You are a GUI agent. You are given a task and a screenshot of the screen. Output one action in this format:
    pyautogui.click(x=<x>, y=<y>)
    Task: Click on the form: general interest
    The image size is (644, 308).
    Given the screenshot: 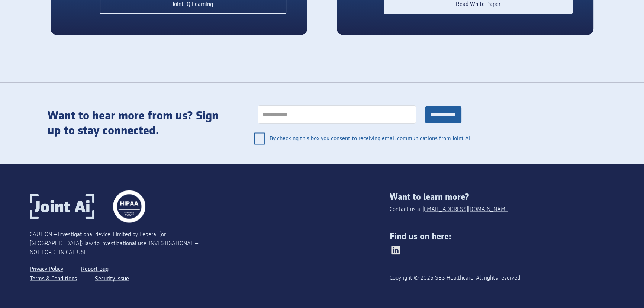 What is the action you would take?
    pyautogui.click(x=360, y=124)
    